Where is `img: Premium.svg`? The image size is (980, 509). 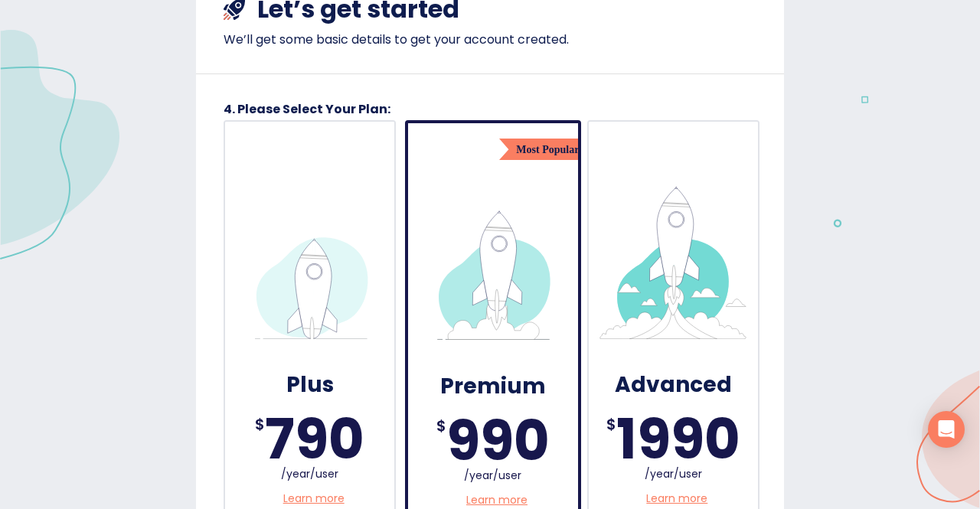
img: Premium.svg is located at coordinates (493, 264).